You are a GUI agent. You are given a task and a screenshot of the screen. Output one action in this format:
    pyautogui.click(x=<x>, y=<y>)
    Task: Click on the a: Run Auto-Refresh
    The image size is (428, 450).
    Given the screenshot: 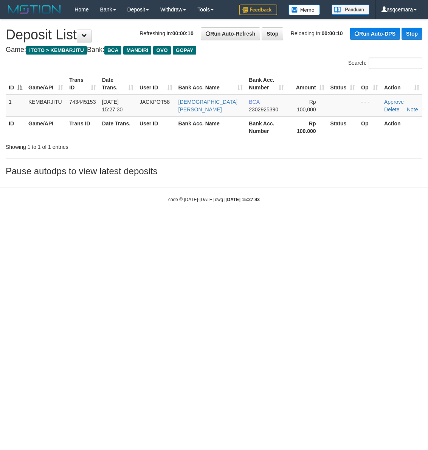 What is the action you would take?
    pyautogui.click(x=230, y=34)
    